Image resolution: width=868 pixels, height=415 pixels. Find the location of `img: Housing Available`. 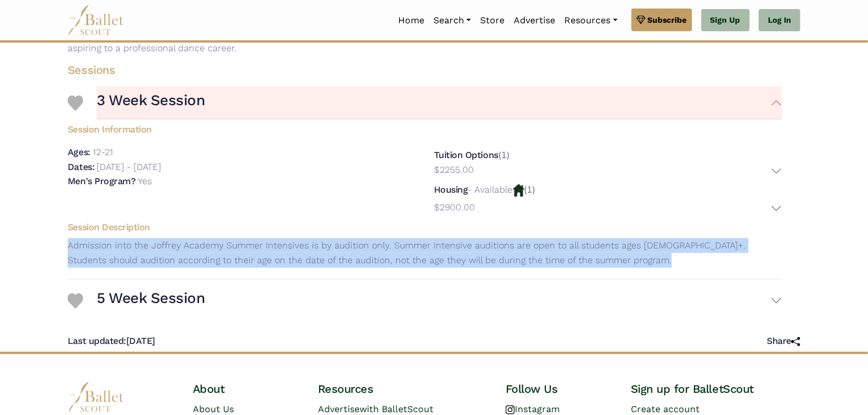

img: Housing Available is located at coordinates (519, 190).